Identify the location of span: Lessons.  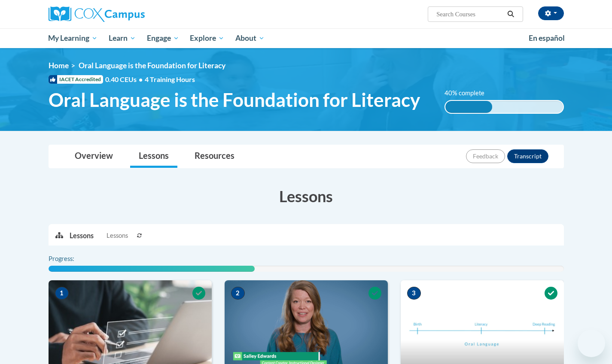
(117, 235).